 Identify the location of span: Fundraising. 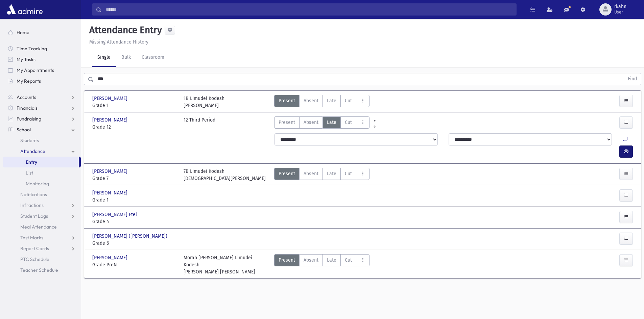
(29, 119).